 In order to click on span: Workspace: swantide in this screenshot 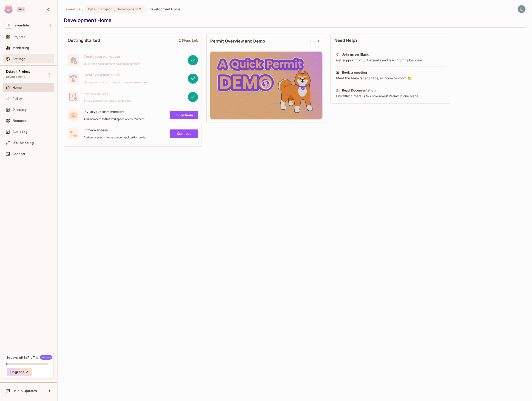, I will do `click(21, 25)`.